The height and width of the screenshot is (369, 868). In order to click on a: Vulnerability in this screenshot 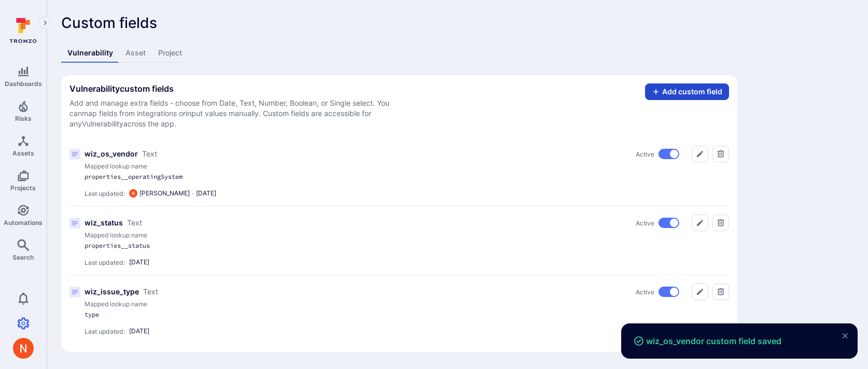, I will do `click(90, 53)`.